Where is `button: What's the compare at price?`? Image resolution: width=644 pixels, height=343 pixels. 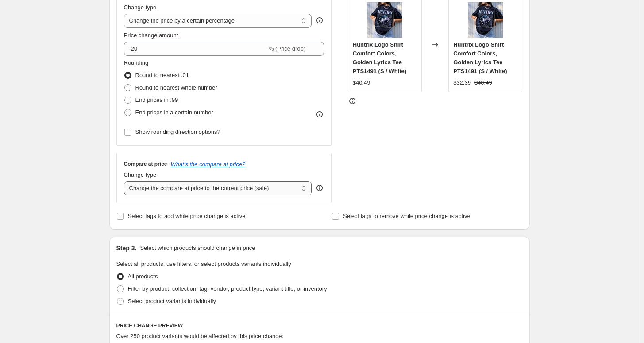
button: What's the compare at price? is located at coordinates (208, 164).